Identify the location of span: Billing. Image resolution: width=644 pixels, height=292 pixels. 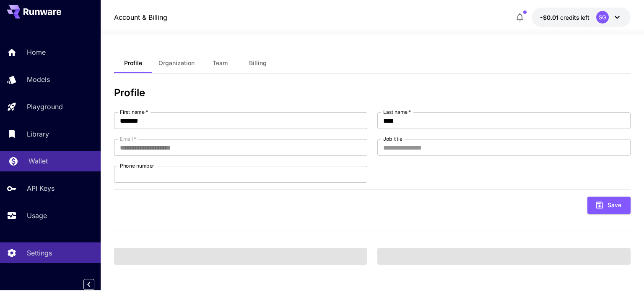
(258, 63).